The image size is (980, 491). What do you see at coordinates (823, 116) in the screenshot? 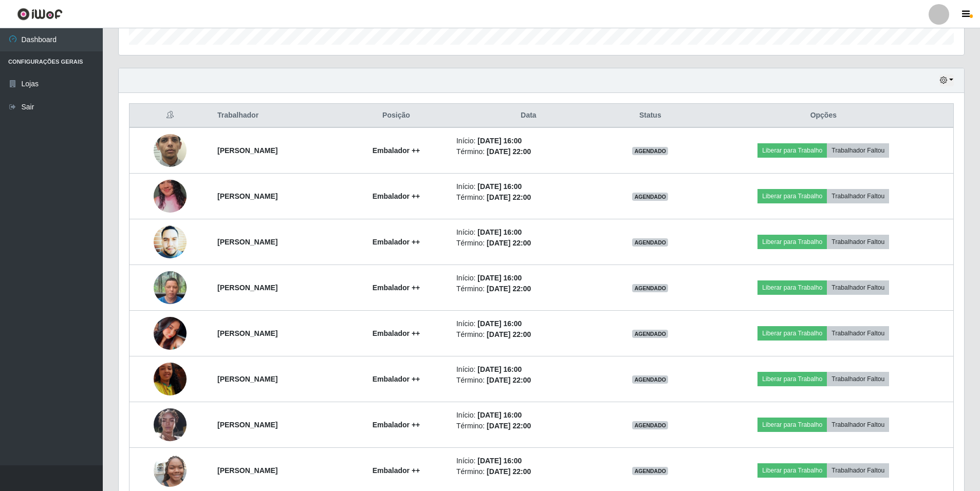
I see `th: Opções` at bounding box center [823, 116].